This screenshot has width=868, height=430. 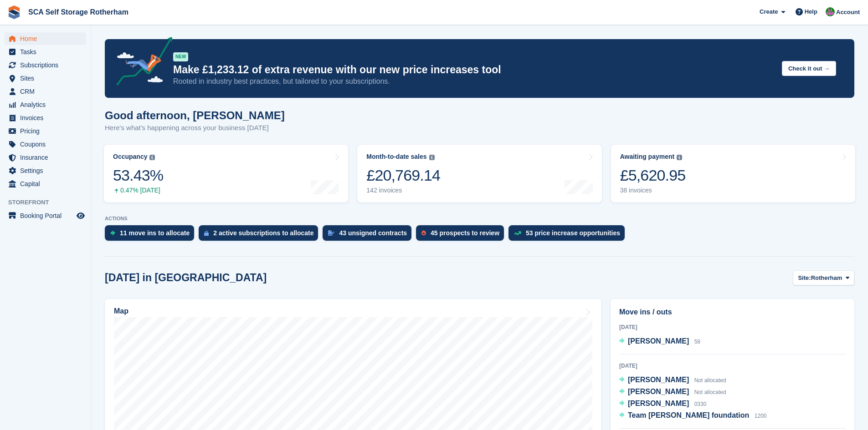 I want to click on h2: Map, so click(x=121, y=311).